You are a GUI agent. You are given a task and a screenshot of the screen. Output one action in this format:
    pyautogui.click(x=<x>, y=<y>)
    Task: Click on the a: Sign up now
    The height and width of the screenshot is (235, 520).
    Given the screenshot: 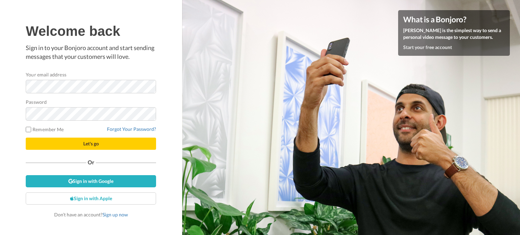 What is the action you would take?
    pyautogui.click(x=115, y=215)
    